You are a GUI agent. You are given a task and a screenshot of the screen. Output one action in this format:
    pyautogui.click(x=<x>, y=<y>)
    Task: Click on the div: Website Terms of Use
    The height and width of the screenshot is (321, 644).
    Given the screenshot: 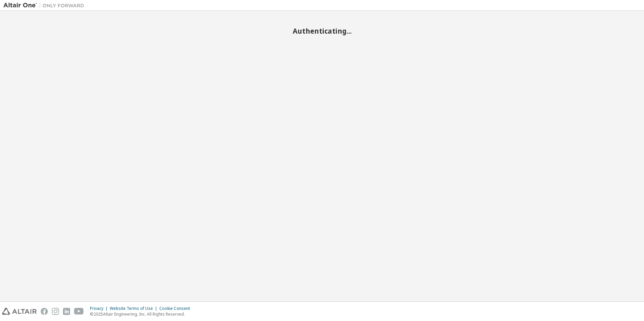 What is the action you would take?
    pyautogui.click(x=135, y=309)
    